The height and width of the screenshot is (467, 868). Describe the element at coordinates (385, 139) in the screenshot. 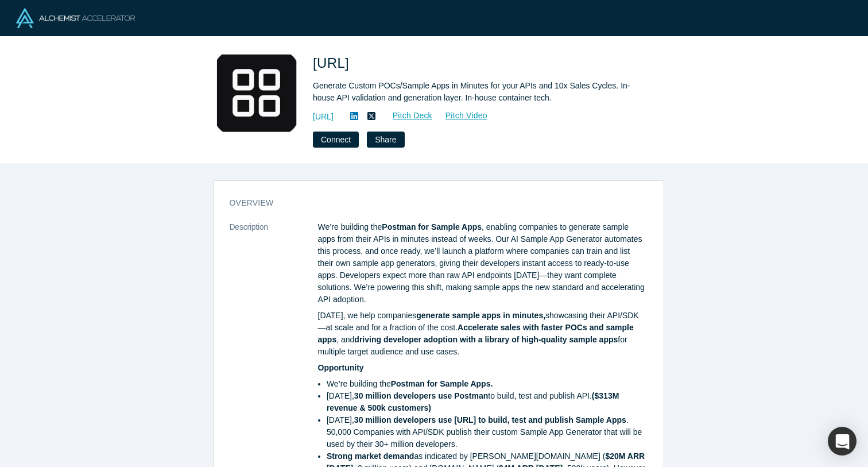

I see `button: Share` at that location.